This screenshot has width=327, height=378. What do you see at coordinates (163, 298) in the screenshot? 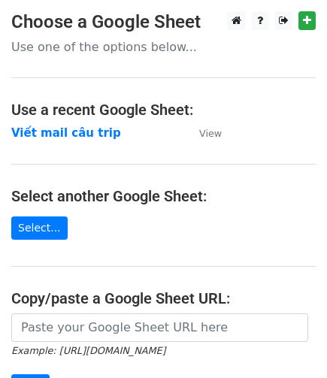
I see `h4: Copy/paste a Google Sheet URL:` at bounding box center [163, 298].